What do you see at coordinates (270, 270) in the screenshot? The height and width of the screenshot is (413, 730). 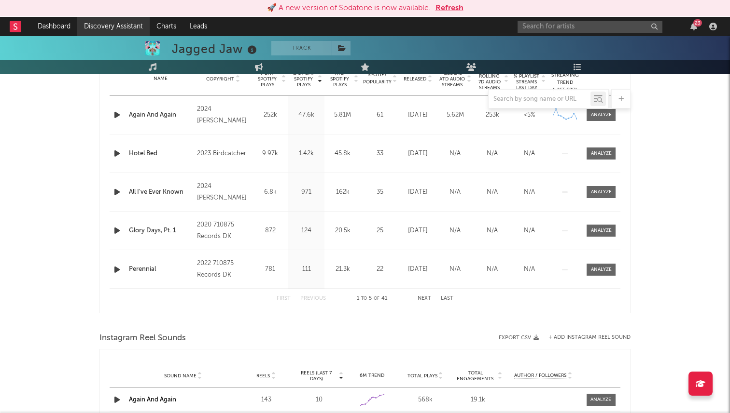 I see `div: 781` at bounding box center [270, 270].